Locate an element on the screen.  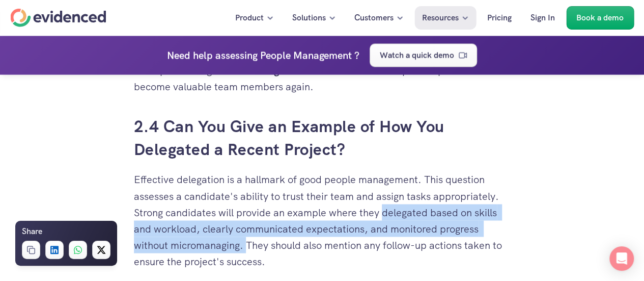
p: Solutions is located at coordinates (309, 18).